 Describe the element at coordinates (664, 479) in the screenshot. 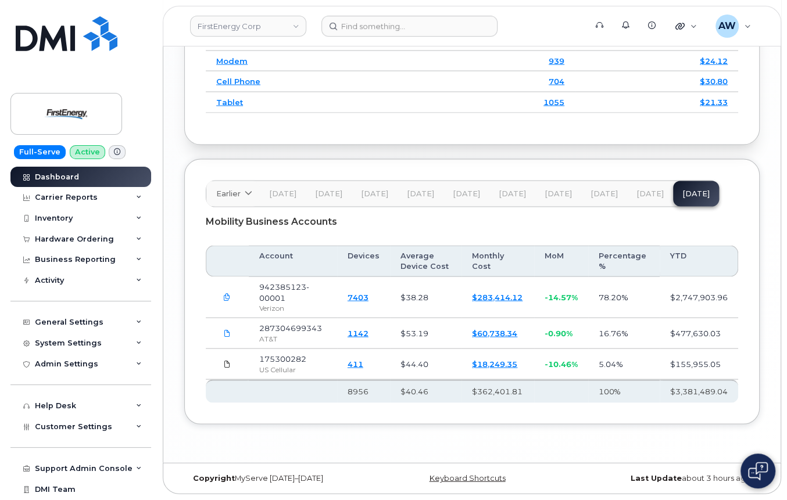

I see `div: about 3 hours ago` at that location.